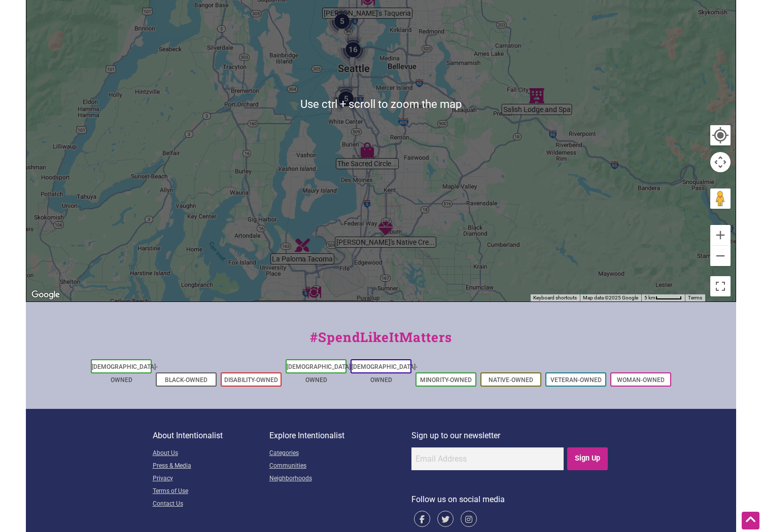 The width and height of the screenshot is (762, 532). What do you see at coordinates (510, 500) in the screenshot?
I see `p: Follow us on social media` at bounding box center [510, 500].